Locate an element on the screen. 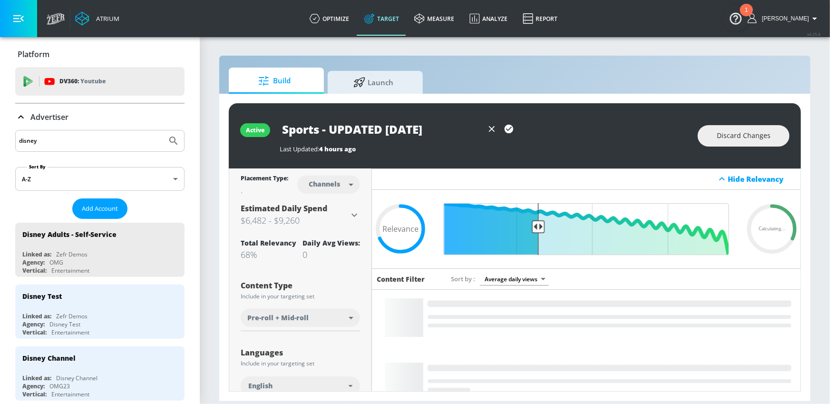 The width and height of the screenshot is (830, 404). button: Discard Changes is located at coordinates (744, 136).